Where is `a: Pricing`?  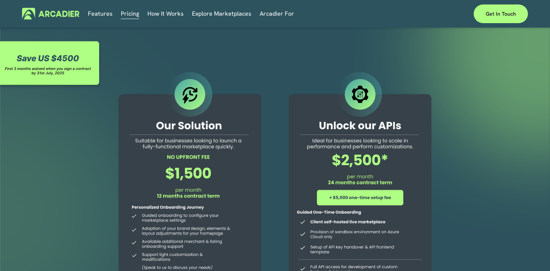 a: Pricing is located at coordinates (130, 13).